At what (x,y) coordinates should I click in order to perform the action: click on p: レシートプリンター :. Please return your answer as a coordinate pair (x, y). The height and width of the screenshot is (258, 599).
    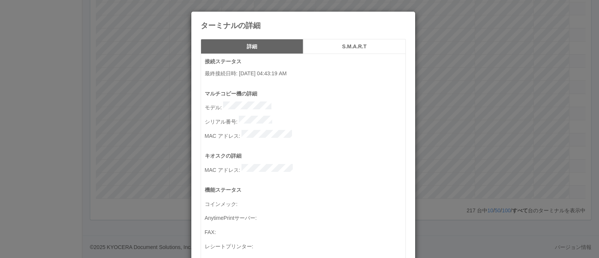
    Looking at the image, I should click on (305, 245).